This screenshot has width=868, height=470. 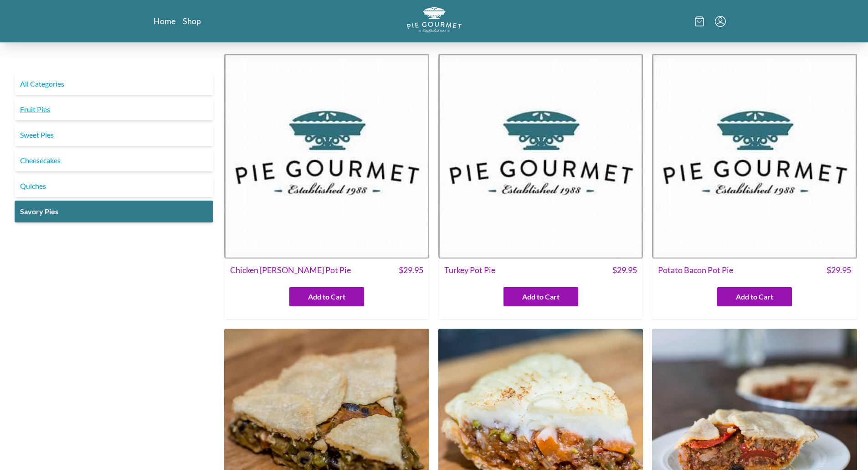 What do you see at coordinates (114, 84) in the screenshot?
I see `a: All Categories` at bounding box center [114, 84].